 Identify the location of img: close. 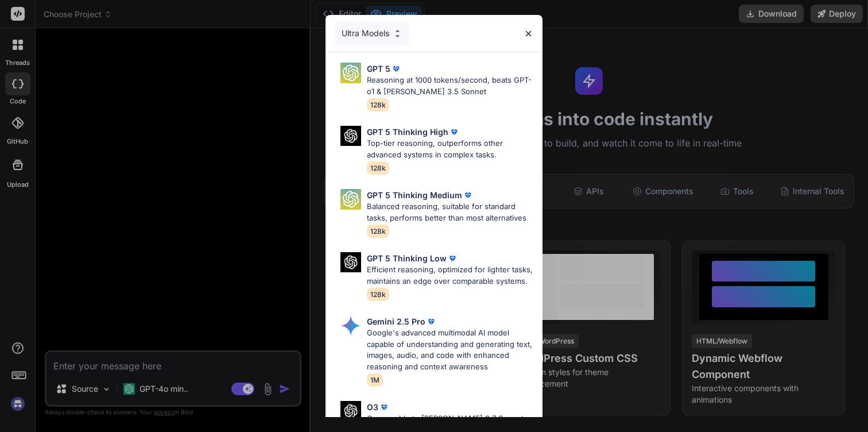
(528, 34).